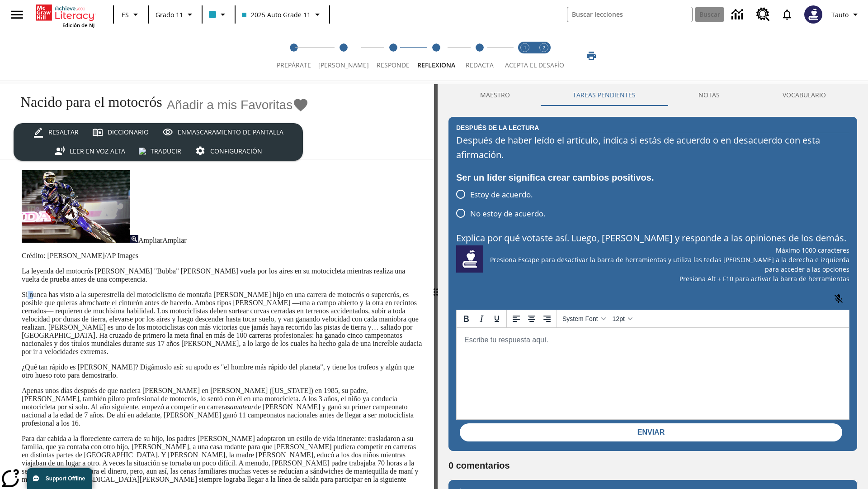 This screenshot has height=489, width=868. I want to click on div: Diccionario, so click(128, 132).